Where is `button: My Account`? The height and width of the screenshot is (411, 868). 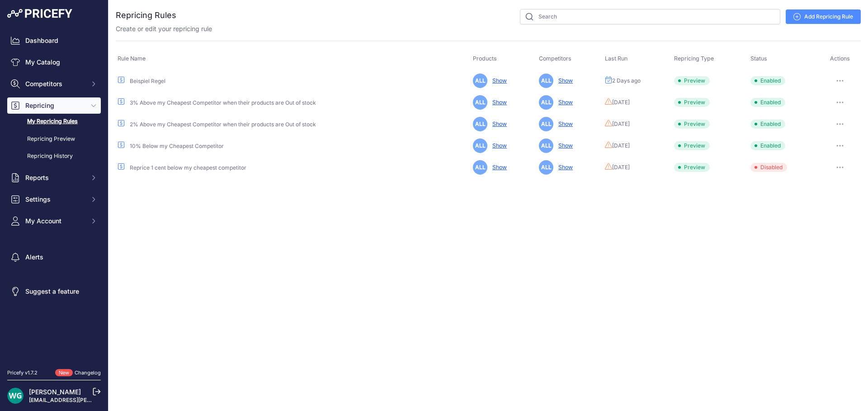
button: My Account is located at coordinates (53, 221).